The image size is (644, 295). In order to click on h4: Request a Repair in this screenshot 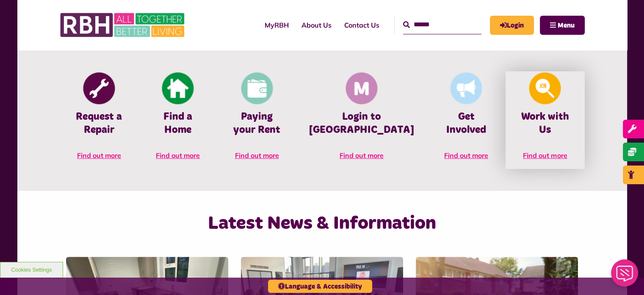, I will do `click(99, 124)`.